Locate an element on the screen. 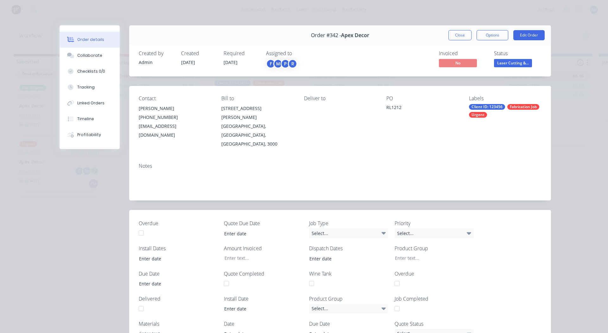 The width and height of the screenshot is (608, 333). button: Linked Orders is located at coordinates (90, 103).